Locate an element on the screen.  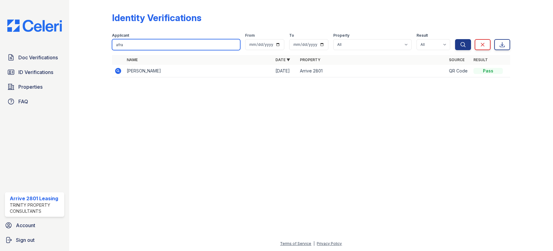
a: FAQ is located at coordinates (35, 102).